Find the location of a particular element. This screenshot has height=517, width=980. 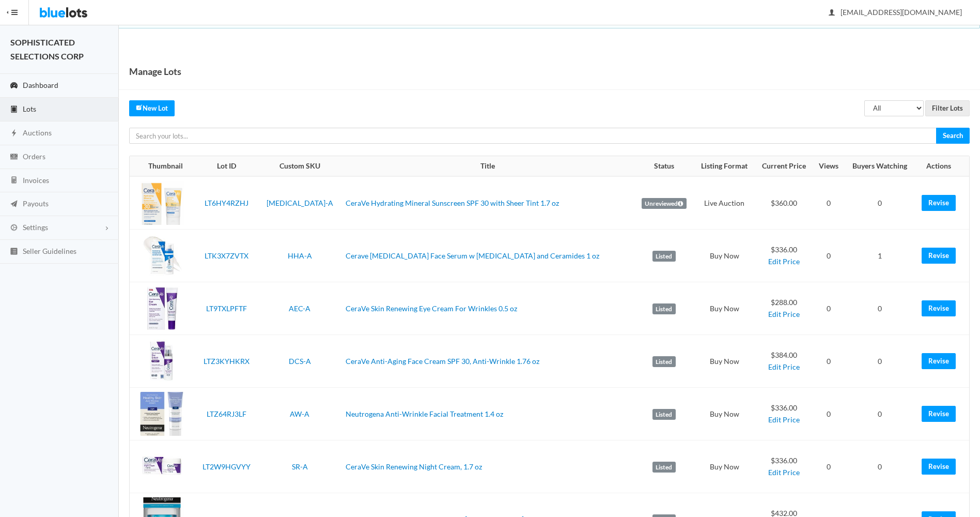

ion-icon: cog is located at coordinates (14, 228).